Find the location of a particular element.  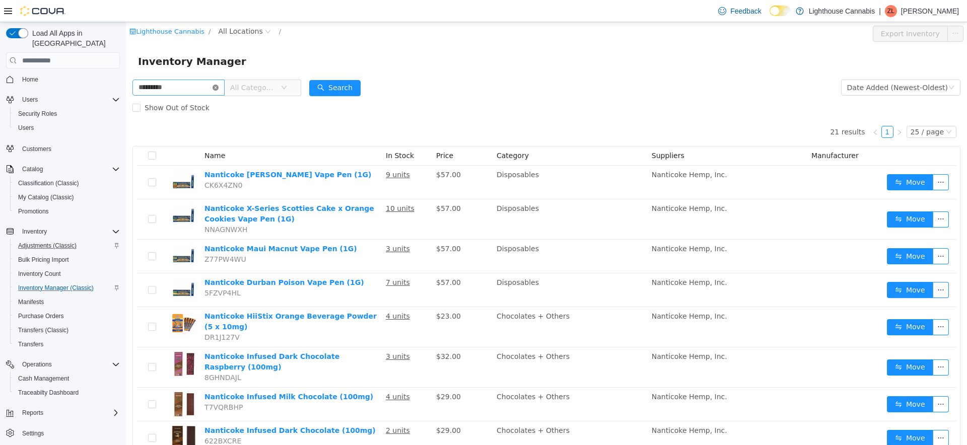

a: Nanticoke Infused Dark Chocolate Raspberry (100mg) is located at coordinates (146, 340).